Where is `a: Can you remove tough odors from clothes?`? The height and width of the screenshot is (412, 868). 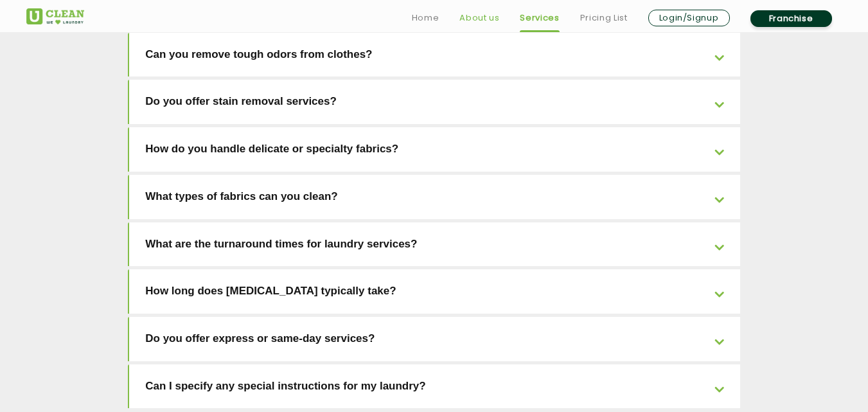
a: Can you remove tough odors from clothes? is located at coordinates (434, 55).